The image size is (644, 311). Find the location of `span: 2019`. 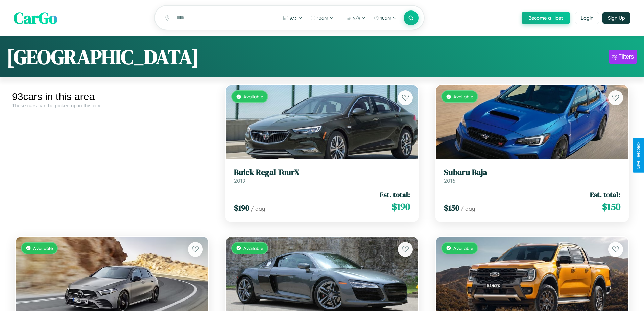

span: 2019 is located at coordinates (239, 181).